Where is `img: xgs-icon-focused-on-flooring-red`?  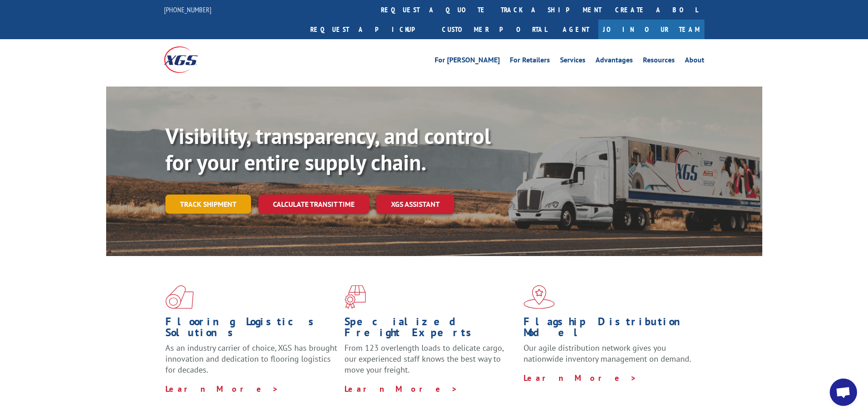 img: xgs-icon-focused-on-flooring-red is located at coordinates (355, 297).